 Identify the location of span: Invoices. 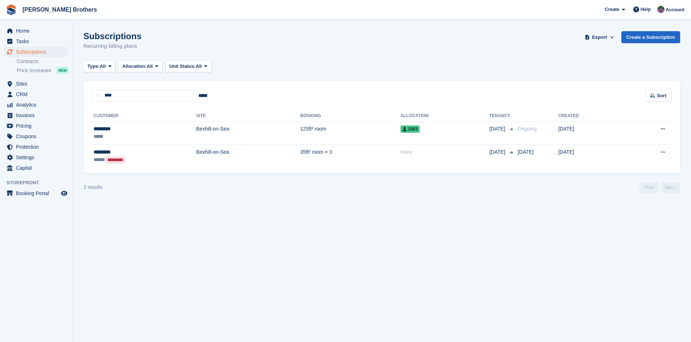
(38, 115).